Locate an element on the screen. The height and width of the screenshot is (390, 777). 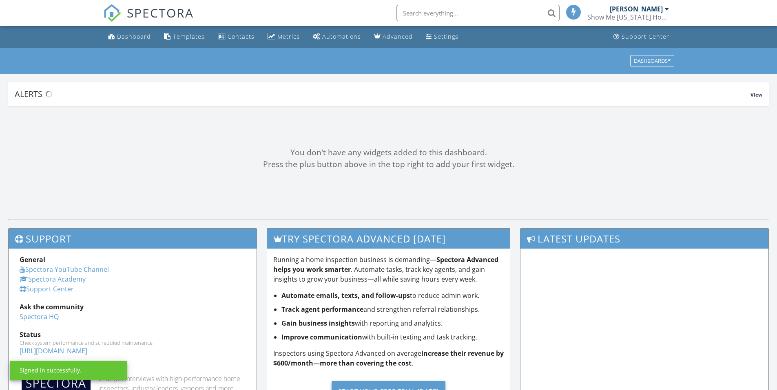
h3: Support is located at coordinates (132, 238).